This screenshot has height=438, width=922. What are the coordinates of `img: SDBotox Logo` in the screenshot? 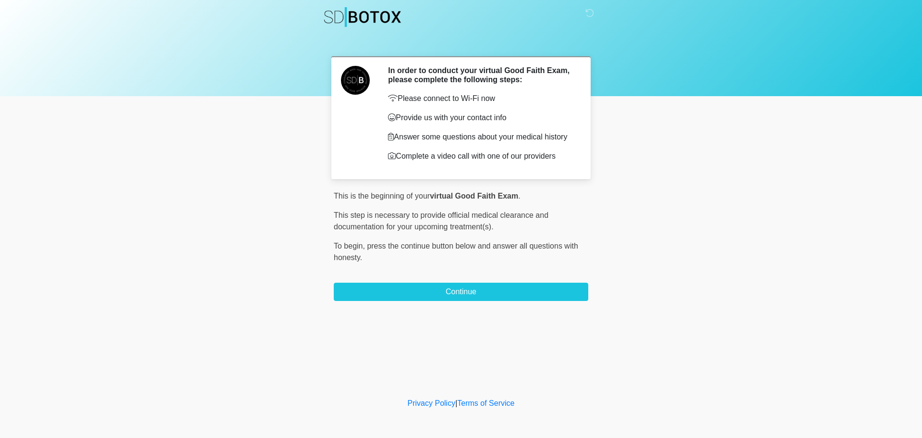 It's located at (363, 17).